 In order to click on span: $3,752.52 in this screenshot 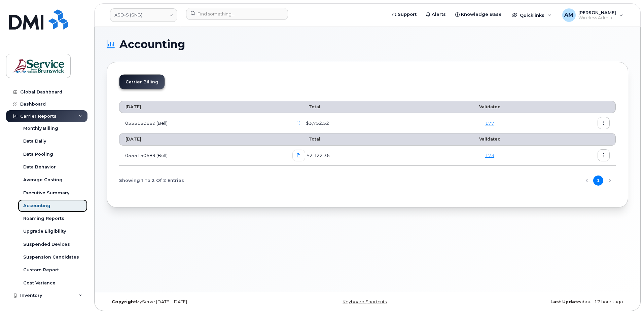, I will do `click(317, 123)`.